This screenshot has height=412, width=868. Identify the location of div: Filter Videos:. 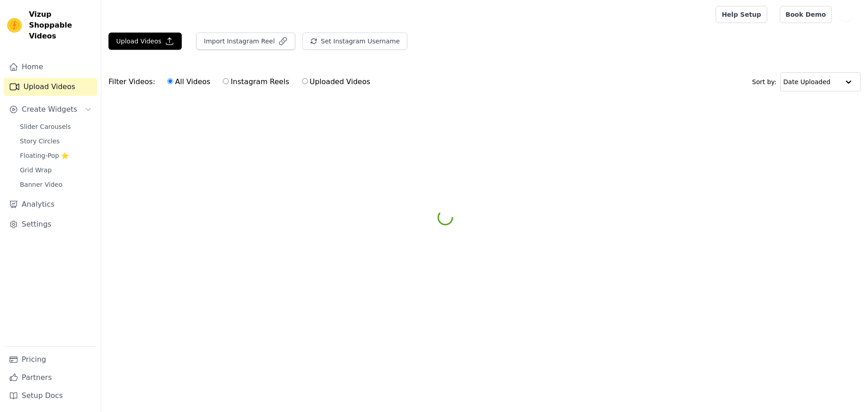
(242, 82).